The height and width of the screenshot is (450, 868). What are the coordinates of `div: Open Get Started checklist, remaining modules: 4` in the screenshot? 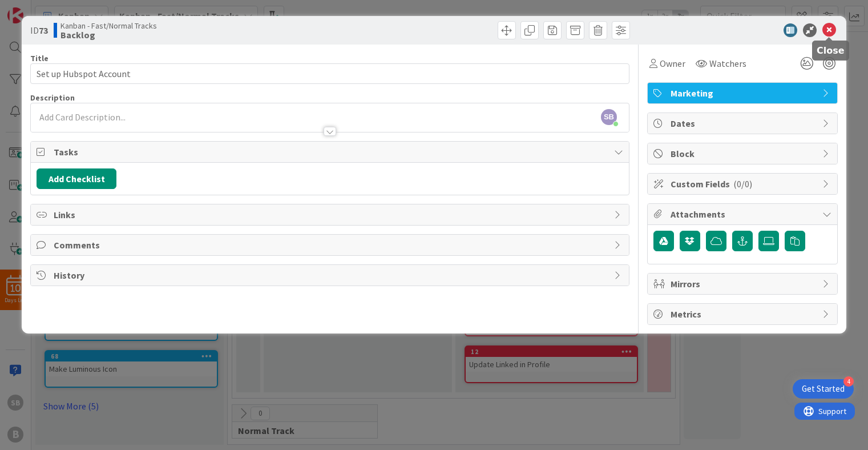 It's located at (823, 389).